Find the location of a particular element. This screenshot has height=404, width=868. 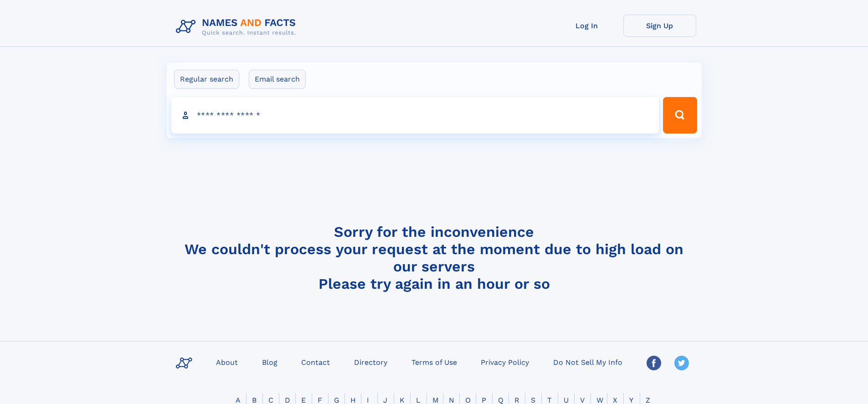

label: Email search is located at coordinates (277, 79).